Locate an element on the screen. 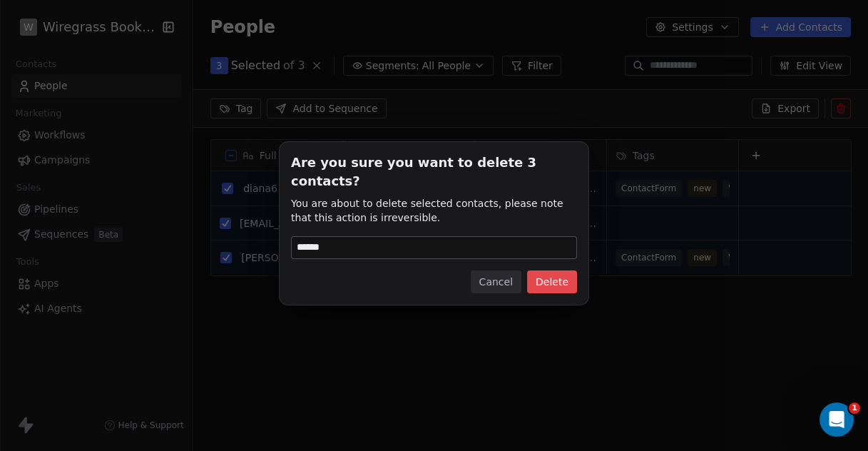  span: 1 is located at coordinates (855, 408).